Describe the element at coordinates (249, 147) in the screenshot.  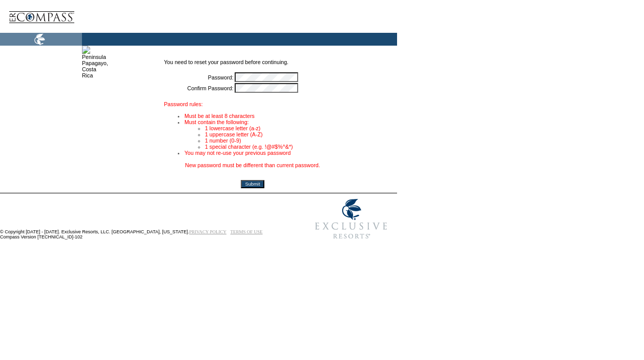
I see `font: 1 special character (e.g. !@#$%^&*)` at that location.